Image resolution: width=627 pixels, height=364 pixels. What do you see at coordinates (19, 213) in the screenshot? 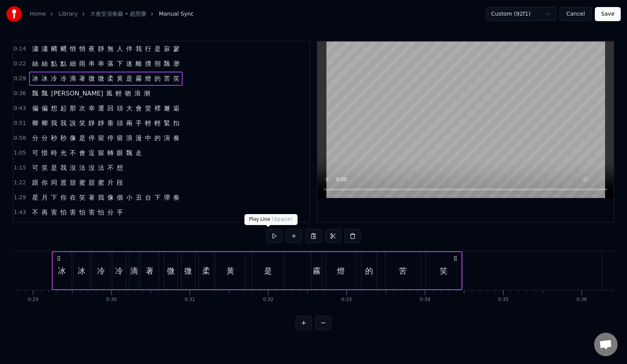
I see `span: 1:43` at bounding box center [19, 213].